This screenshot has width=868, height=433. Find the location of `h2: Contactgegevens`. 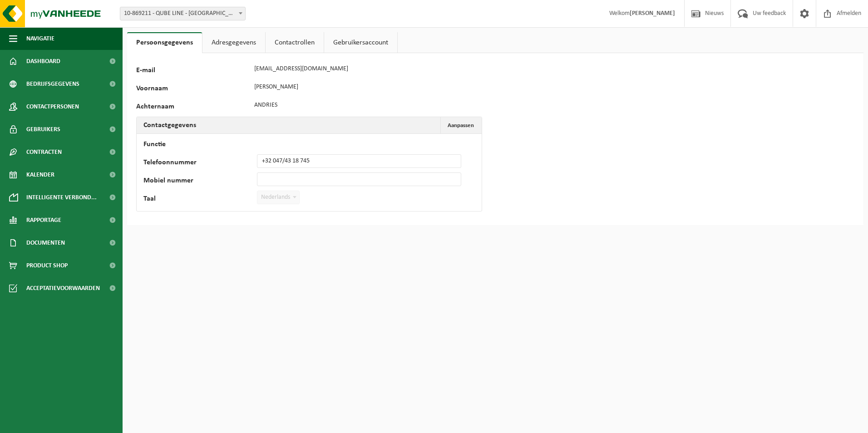

h2: Contactgegevens is located at coordinates (170, 125).